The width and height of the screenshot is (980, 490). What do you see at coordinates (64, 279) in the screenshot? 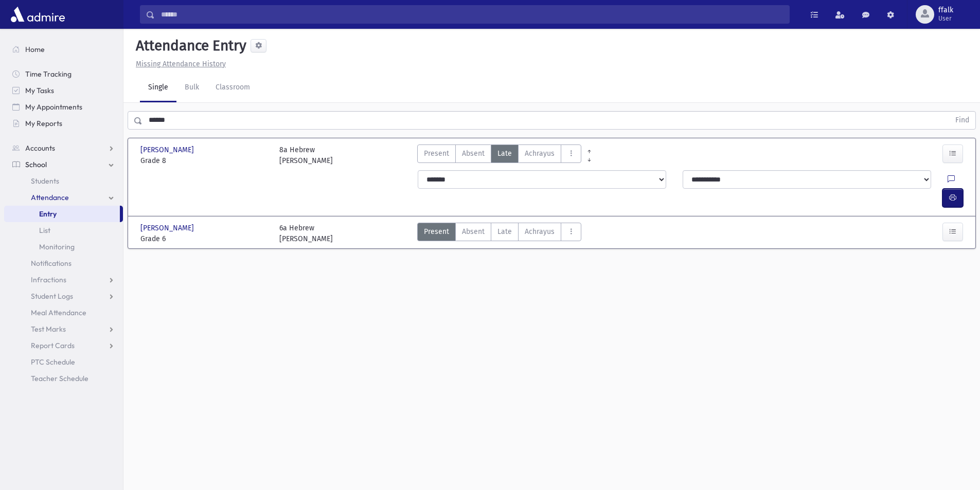
I see `a: Infractions` at bounding box center [64, 279].